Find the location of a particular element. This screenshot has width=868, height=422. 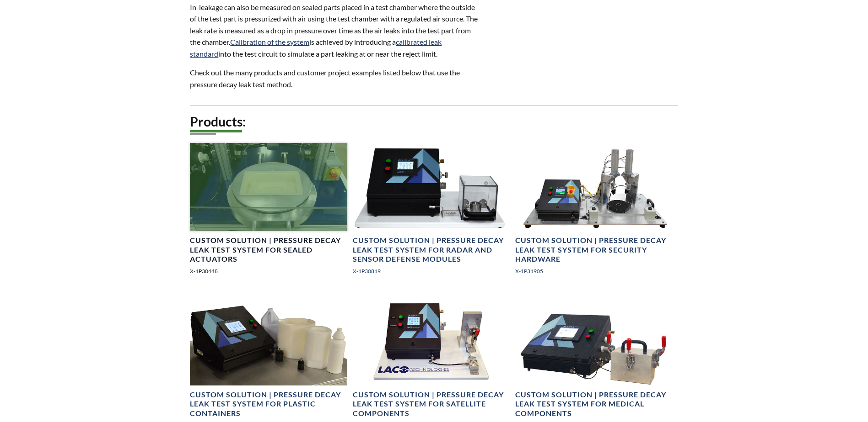

h4: Custom Solution | Pressure Decay Leak Test System for Plastic Containers is located at coordinates (268, 404).